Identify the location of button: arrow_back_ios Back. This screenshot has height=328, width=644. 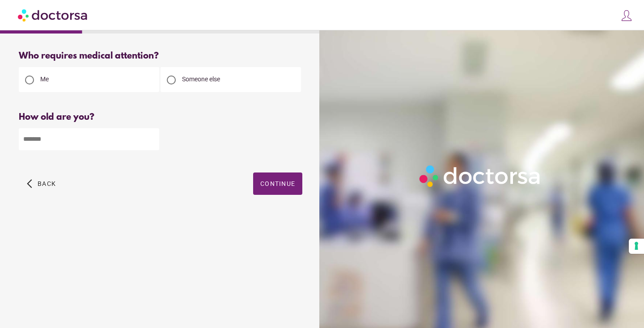
(41, 184).